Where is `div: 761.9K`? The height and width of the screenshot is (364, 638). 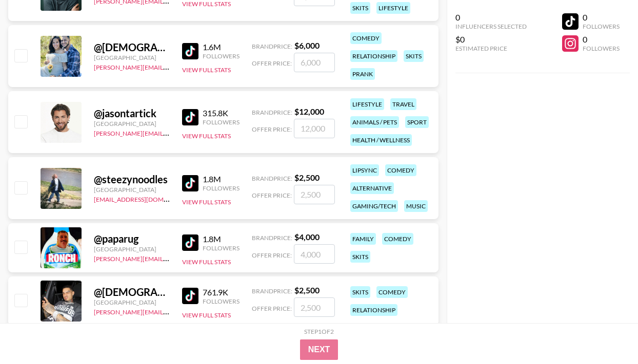 div: 761.9K is located at coordinates (221, 292).